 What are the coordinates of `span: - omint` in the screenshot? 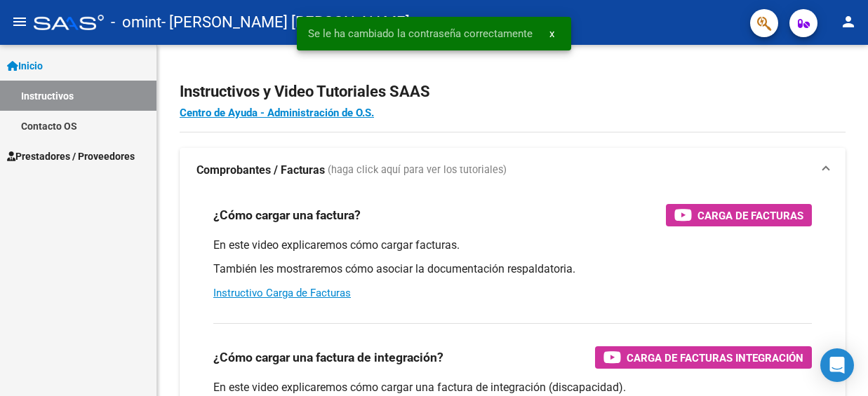 It's located at (136, 22).